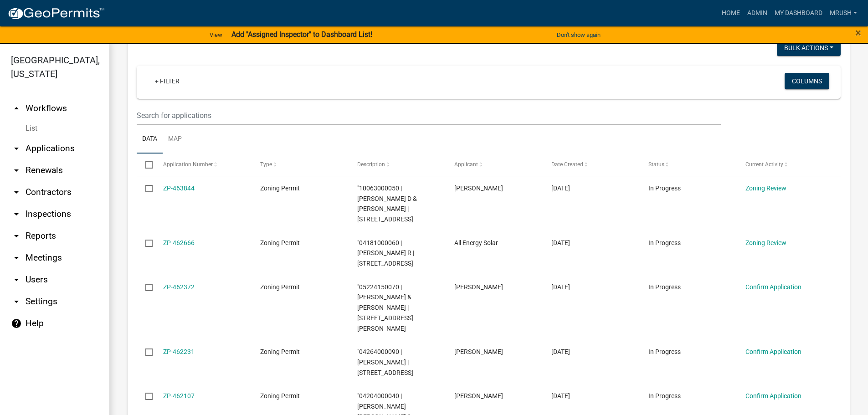 The height and width of the screenshot is (415, 868). What do you see at coordinates (178, 188) in the screenshot?
I see `a: ZP-463844` at bounding box center [178, 188].